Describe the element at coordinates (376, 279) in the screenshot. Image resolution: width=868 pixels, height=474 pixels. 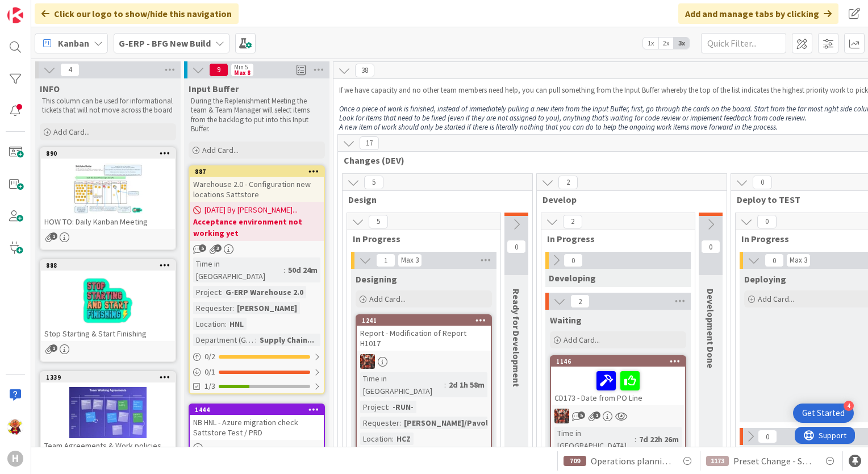
I see `span: Designing` at that location.